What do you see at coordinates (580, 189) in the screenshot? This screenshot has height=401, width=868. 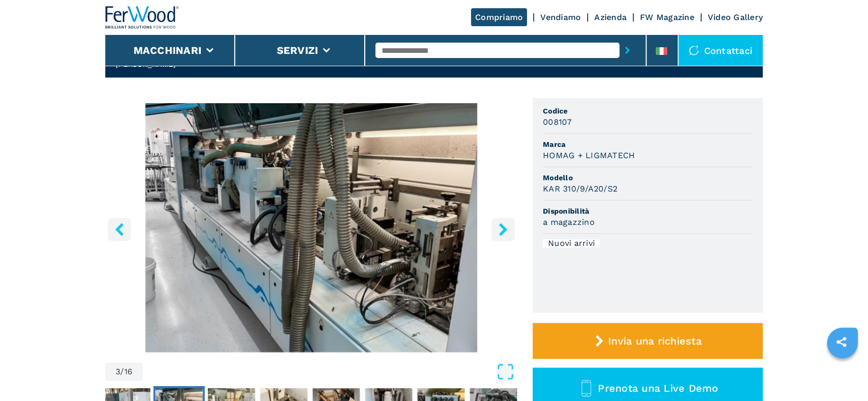 I see `h3: KAR 310/9/A20/S2` at bounding box center [580, 189].